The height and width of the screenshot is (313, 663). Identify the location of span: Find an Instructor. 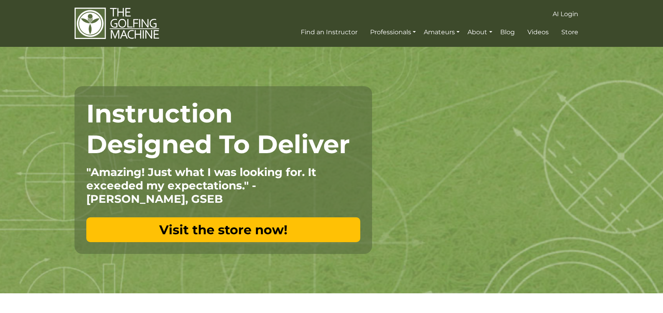
(329, 32).